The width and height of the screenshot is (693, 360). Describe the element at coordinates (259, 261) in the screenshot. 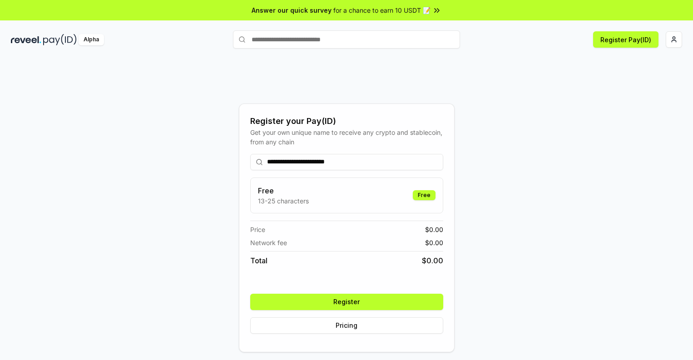

I see `span: Total` at that location.